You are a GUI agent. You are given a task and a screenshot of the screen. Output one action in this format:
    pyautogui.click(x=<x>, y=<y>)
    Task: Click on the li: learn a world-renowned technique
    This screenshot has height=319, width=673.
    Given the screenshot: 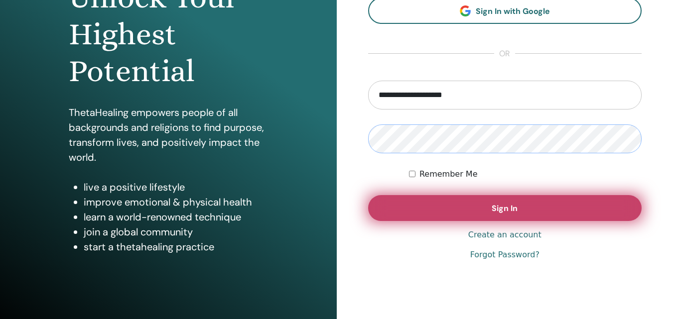 What is the action you would take?
    pyautogui.click(x=176, y=217)
    